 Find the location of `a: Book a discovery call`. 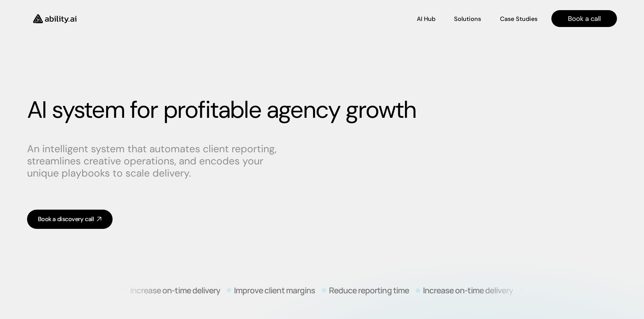

a: Book a discovery call is located at coordinates (69, 219).